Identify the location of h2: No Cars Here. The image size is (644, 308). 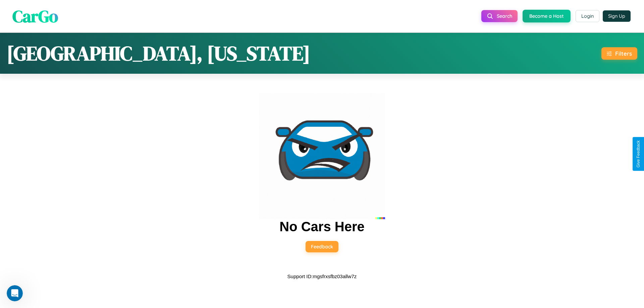
(322, 226).